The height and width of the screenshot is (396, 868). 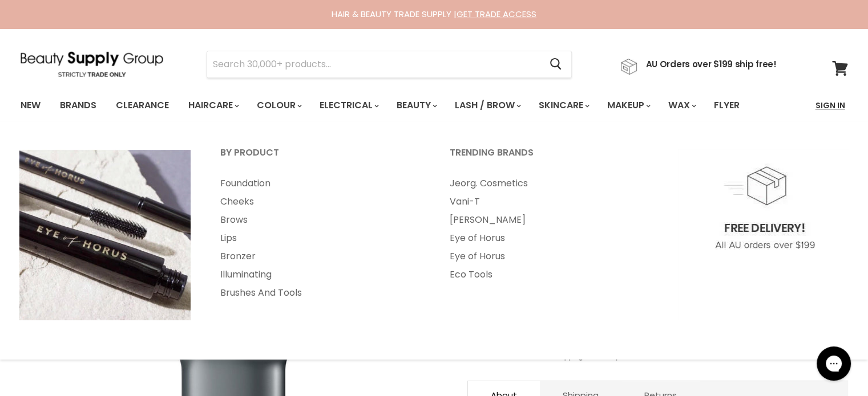 What do you see at coordinates (319, 293) in the screenshot?
I see `a: Brushes And Tools` at bounding box center [319, 293].